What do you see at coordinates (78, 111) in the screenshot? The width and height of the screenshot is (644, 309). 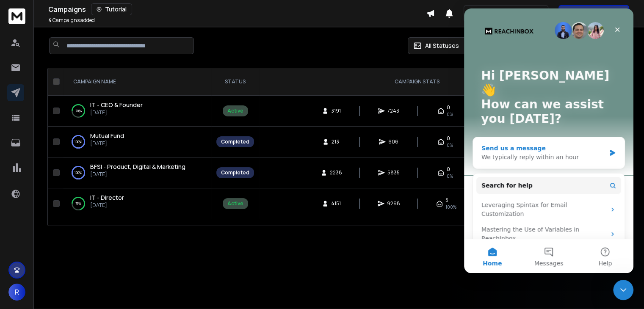 I see `p: 70 %` at bounding box center [78, 111].